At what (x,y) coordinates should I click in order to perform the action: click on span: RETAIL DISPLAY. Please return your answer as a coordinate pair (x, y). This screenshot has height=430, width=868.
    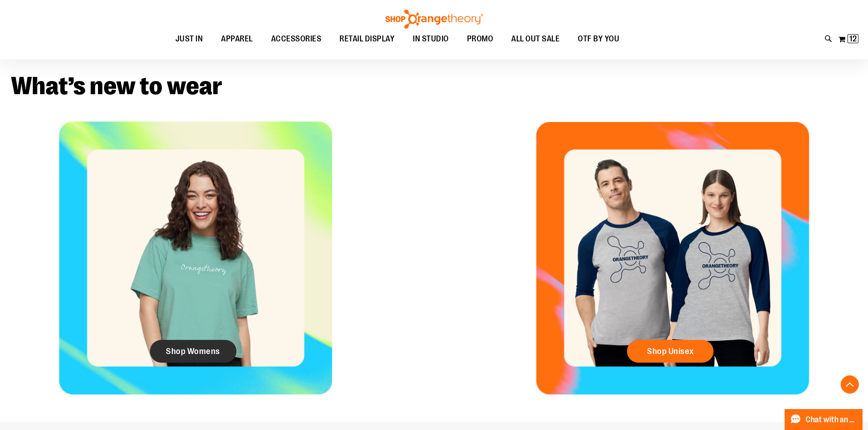
    Looking at the image, I should click on (367, 38).